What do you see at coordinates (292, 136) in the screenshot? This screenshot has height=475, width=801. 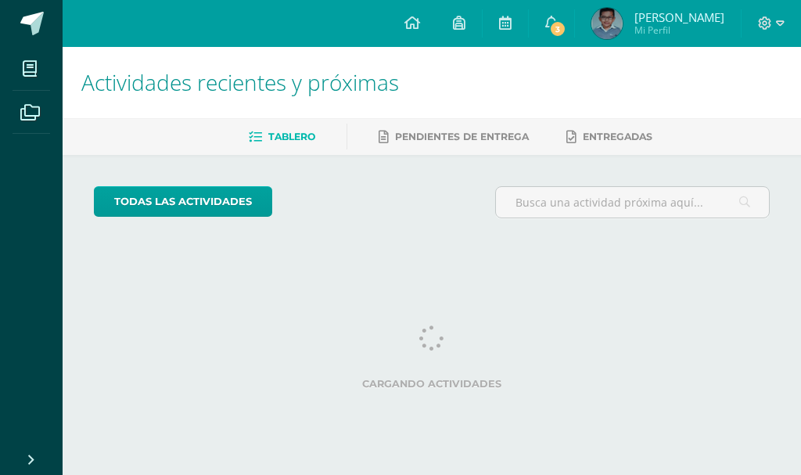 I see `span: Tablero` at bounding box center [292, 136].